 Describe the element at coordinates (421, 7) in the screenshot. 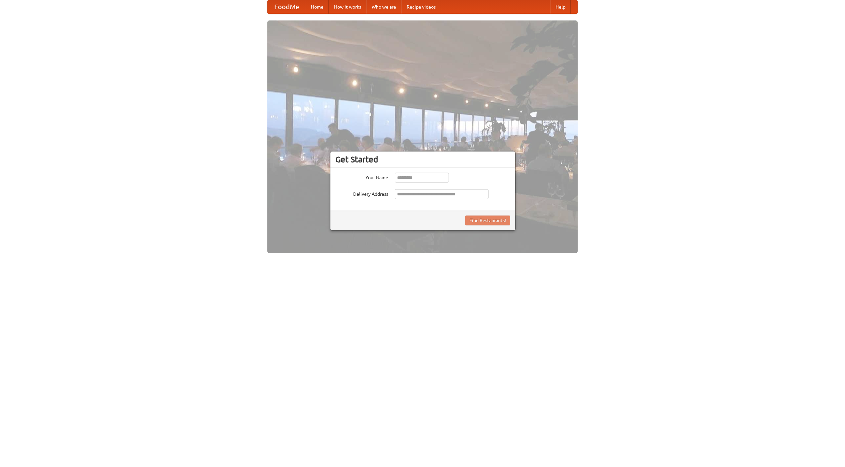

I see `a: Recipe videos` at that location.